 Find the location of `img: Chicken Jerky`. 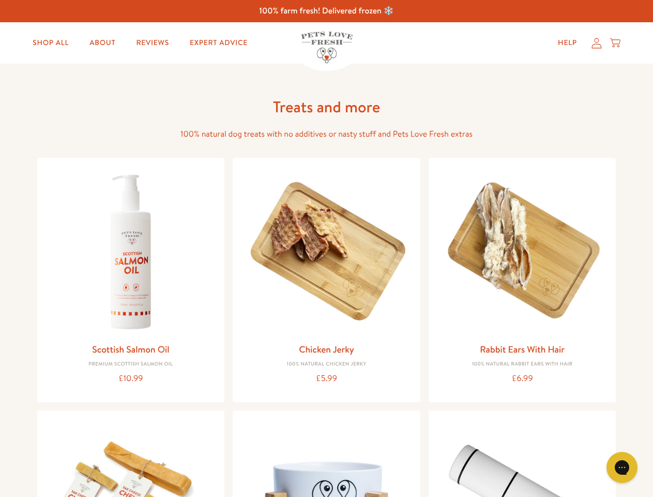

img: Chicken Jerky is located at coordinates (326, 251).